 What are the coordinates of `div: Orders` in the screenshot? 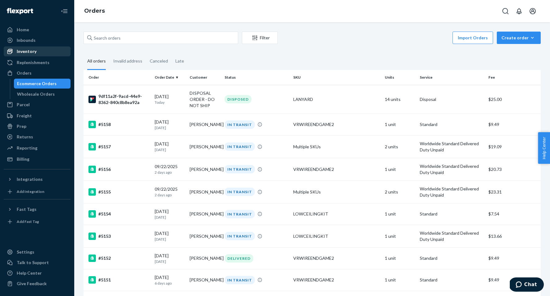 It's located at (24, 73).